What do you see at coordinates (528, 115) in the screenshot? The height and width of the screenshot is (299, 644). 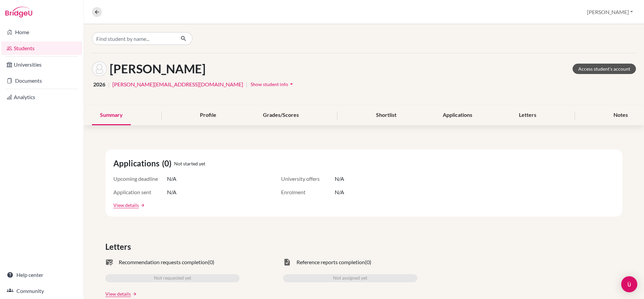 I see `div: Letters` at bounding box center [528, 115].